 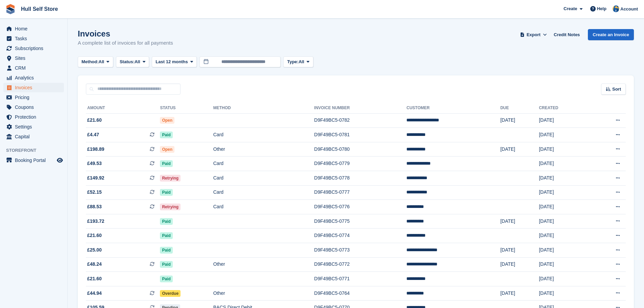 What do you see at coordinates (11, 9) in the screenshot?
I see `img: stora-icon-8386f47178a22dfd0bd8f6a31ec36ba5ce8667c1dd55bd0f319d3a0aa187defe.svg` at bounding box center [11, 9].